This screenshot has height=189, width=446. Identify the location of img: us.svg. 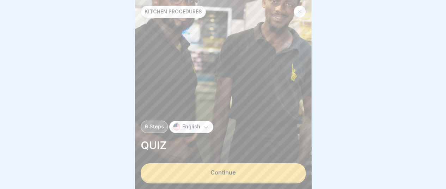
(177, 127).